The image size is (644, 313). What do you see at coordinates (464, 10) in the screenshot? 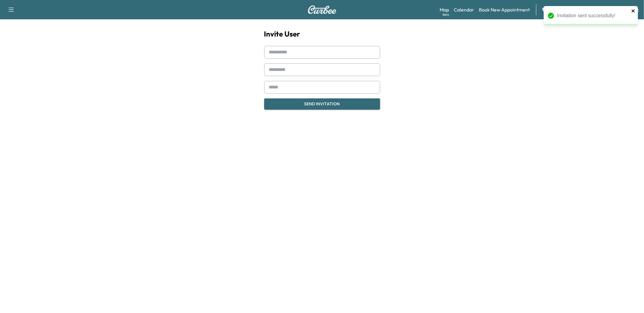
I see `a: Calendar` at bounding box center [464, 10].